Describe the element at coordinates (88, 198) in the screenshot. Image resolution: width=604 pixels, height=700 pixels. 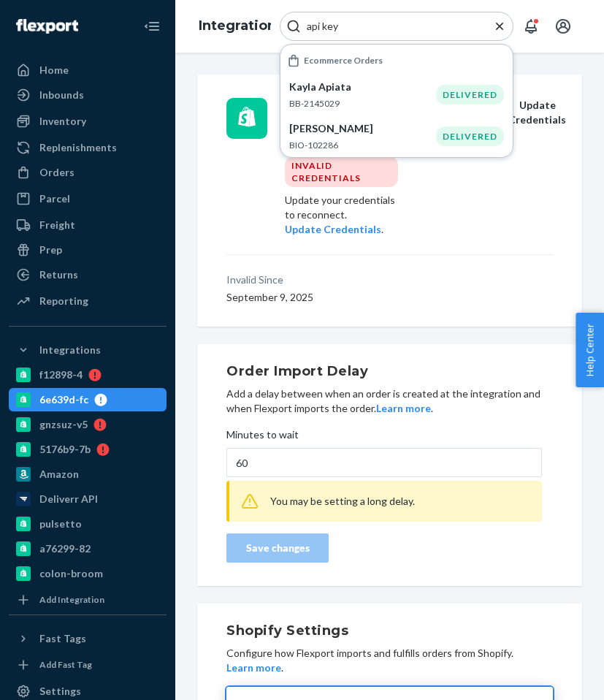
I see `a: Parcel` at that location.